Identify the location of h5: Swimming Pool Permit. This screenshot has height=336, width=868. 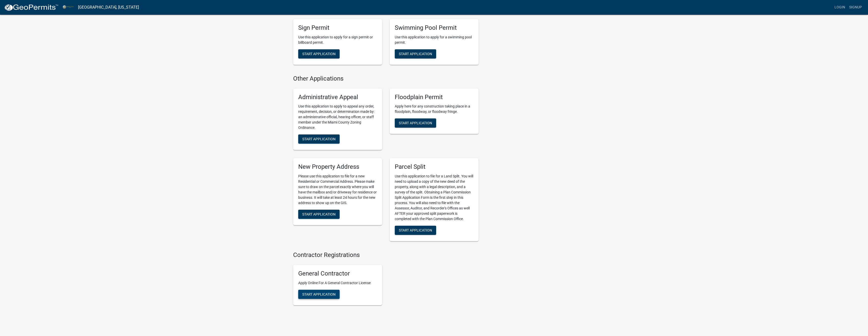
(434, 27).